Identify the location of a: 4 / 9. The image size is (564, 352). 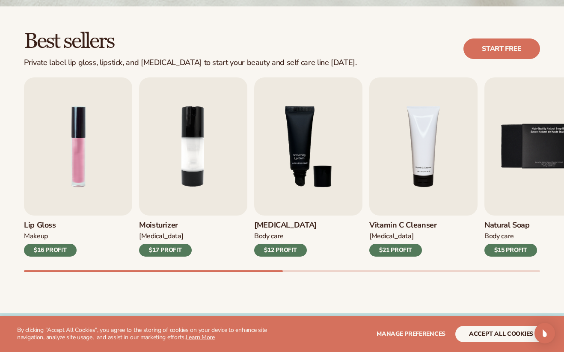
(423, 167).